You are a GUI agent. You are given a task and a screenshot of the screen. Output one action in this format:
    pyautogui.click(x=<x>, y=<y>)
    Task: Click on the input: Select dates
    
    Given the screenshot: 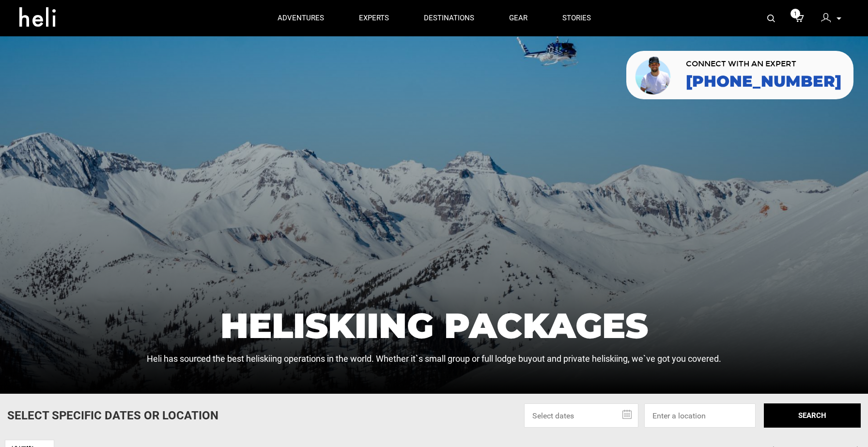 What is the action you would take?
    pyautogui.click(x=582, y=415)
    